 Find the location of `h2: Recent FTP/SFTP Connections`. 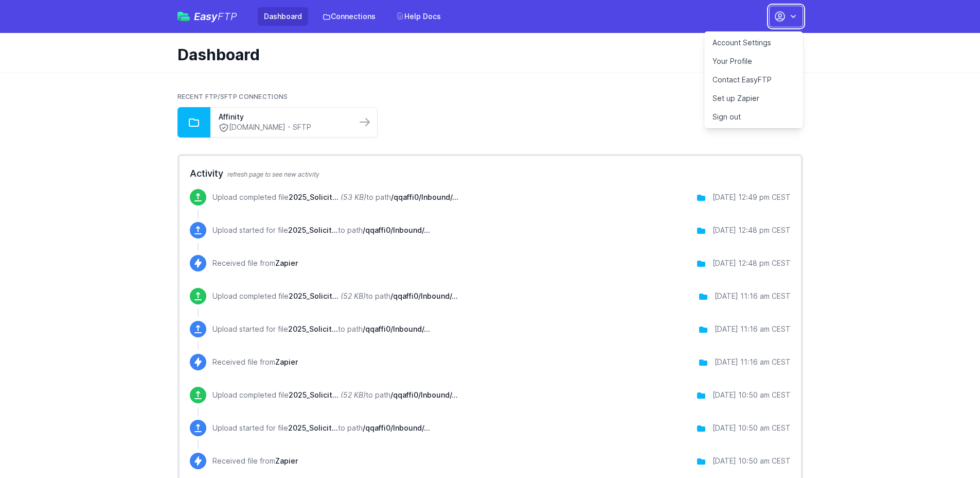

h2: Recent FTP/SFTP Connections is located at coordinates (491, 97).